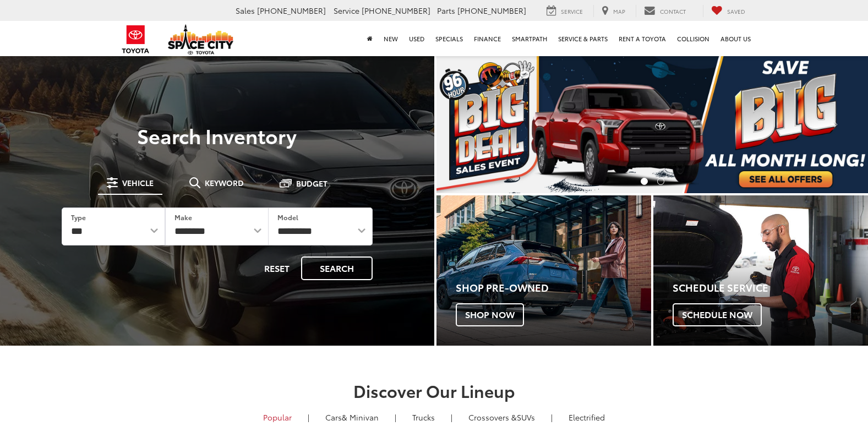 The height and width of the screenshot is (426, 868). Describe the element at coordinates (644, 181) in the screenshot. I see `li: Go to slide number 1.` at that location.